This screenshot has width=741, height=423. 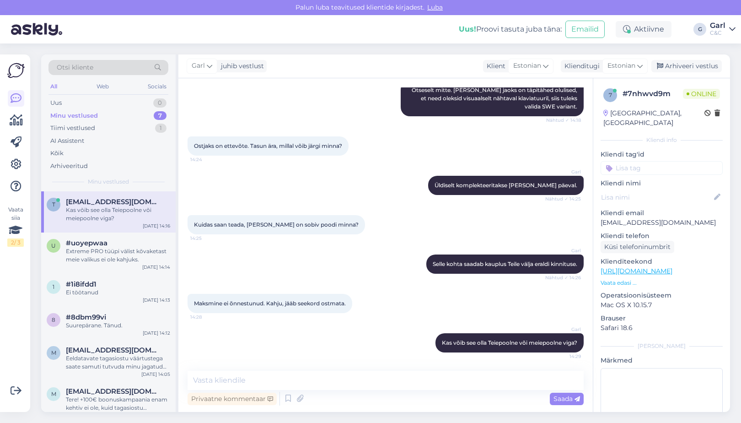 I want to click on p: Safari 18.6, so click(x=661, y=327).